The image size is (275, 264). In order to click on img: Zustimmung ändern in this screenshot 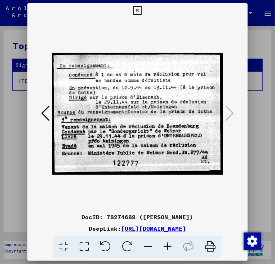, I will do `click(253, 241)`.